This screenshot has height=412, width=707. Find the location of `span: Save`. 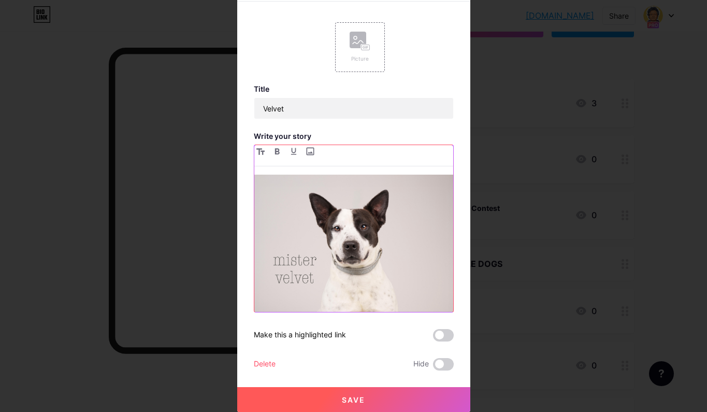

span: Save is located at coordinates (353, 399).